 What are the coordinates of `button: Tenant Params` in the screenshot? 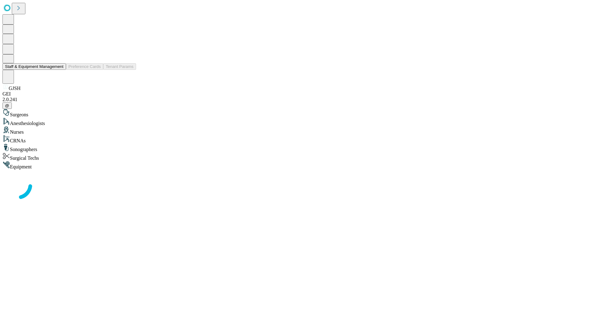 It's located at (120, 66).